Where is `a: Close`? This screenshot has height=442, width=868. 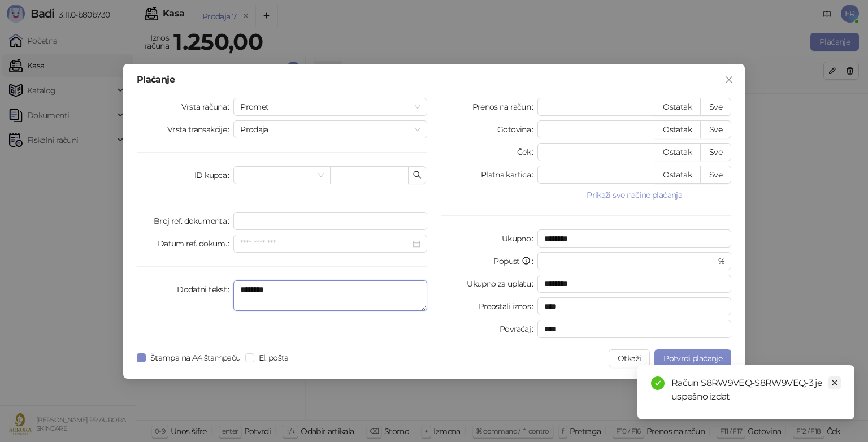
a: Close is located at coordinates (835, 383).